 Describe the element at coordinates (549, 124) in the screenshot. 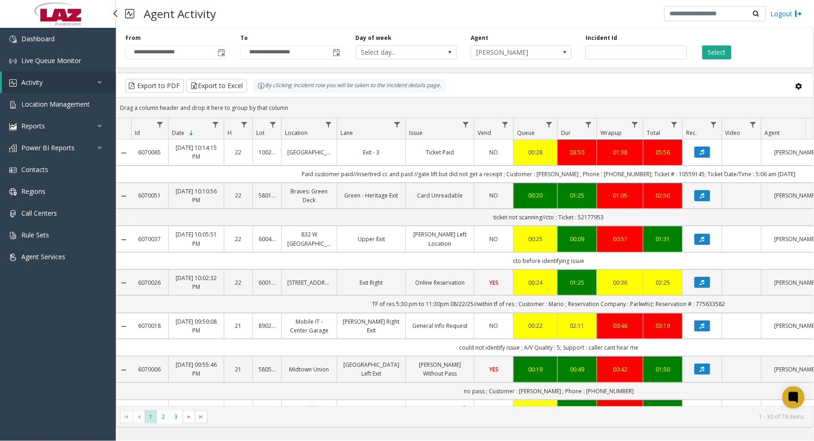

I see `a: Queue Filter Menu` at that location.